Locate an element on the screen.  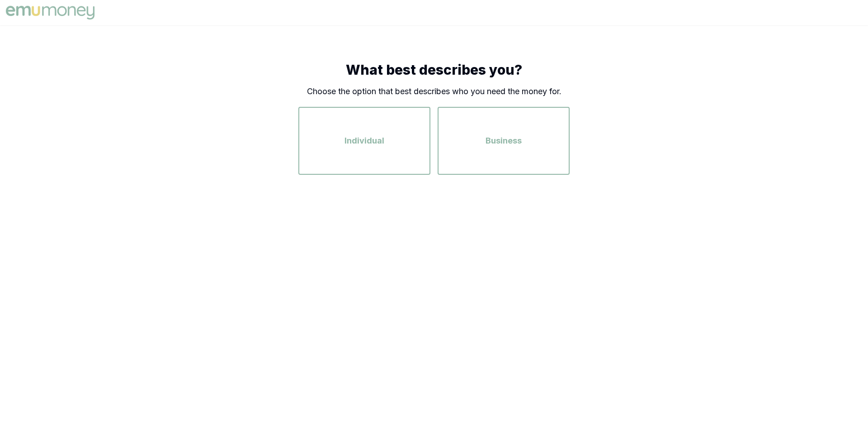
p: Choose the option that best describes who you need the money for. is located at coordinates (434, 91).